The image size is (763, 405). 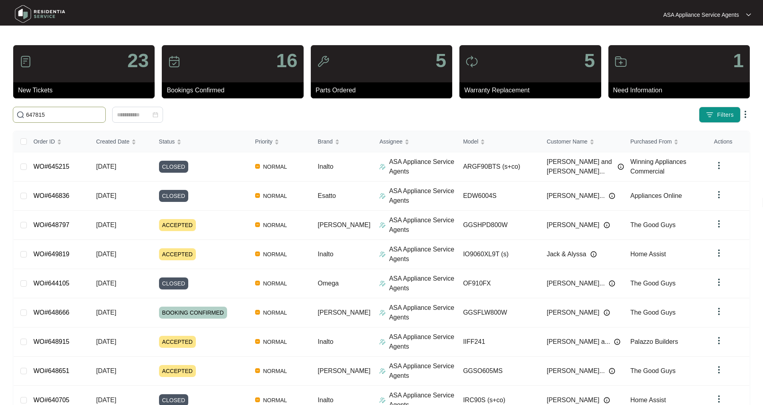 What do you see at coordinates (280, 142) in the screenshot?
I see `th: Priority` at bounding box center [280, 142].